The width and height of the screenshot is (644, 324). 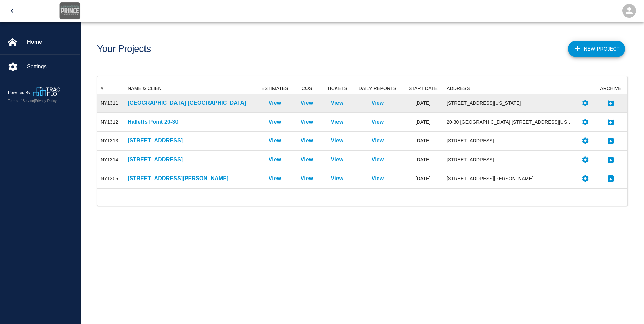 I want to click on div: COS, so click(x=307, y=89).